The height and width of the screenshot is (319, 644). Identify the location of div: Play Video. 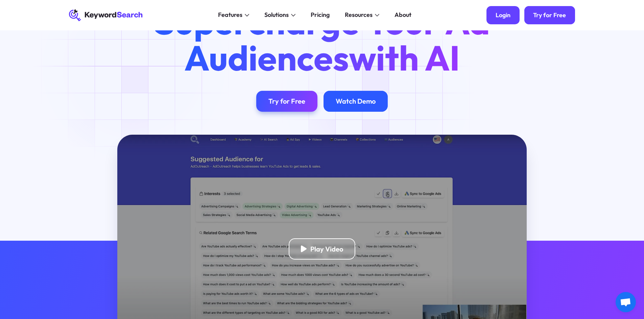
(326, 249).